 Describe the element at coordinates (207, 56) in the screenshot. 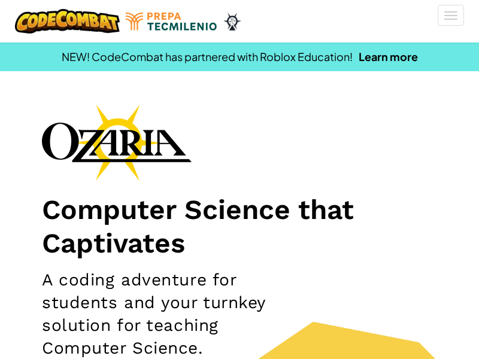

I see `span: NEW! CodeCombat has partnered with Roblox Education!` at that location.